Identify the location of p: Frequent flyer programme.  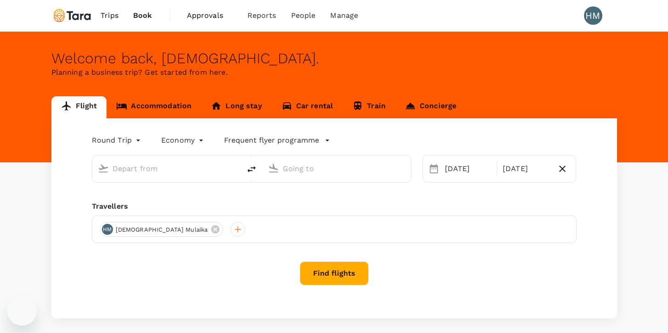
(271, 141).